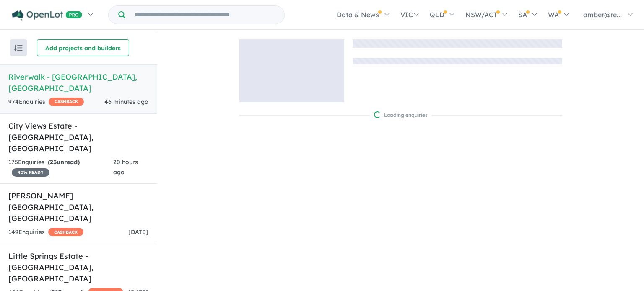 This screenshot has height=291, width=644. Describe the element at coordinates (64, 162) in the screenshot. I see `strong: ( unread)` at that location.